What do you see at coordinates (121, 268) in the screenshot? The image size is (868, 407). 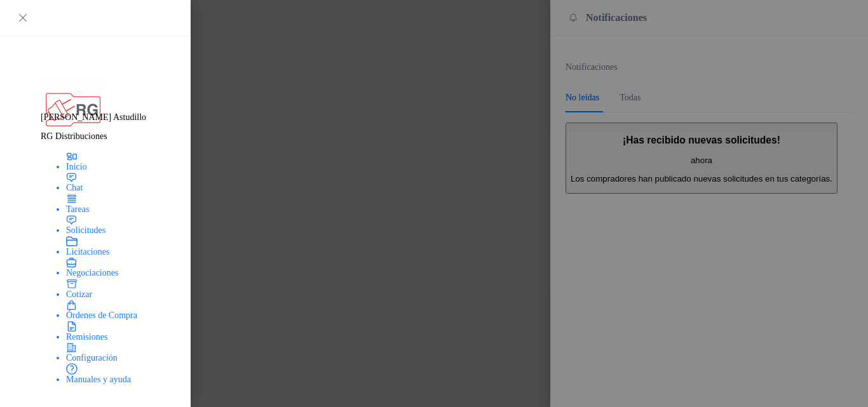 I see `a: Negociaciones` at bounding box center [121, 268].